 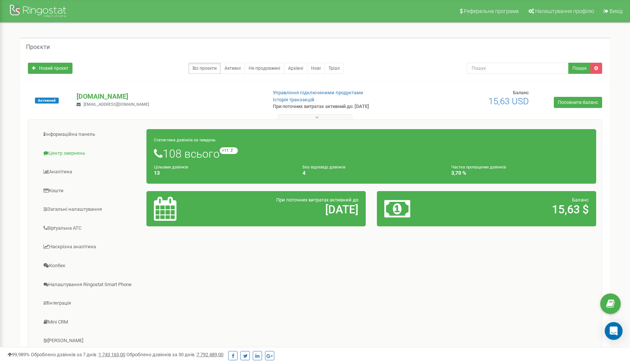 I want to click on span: Реферальна програма, so click(x=491, y=11).